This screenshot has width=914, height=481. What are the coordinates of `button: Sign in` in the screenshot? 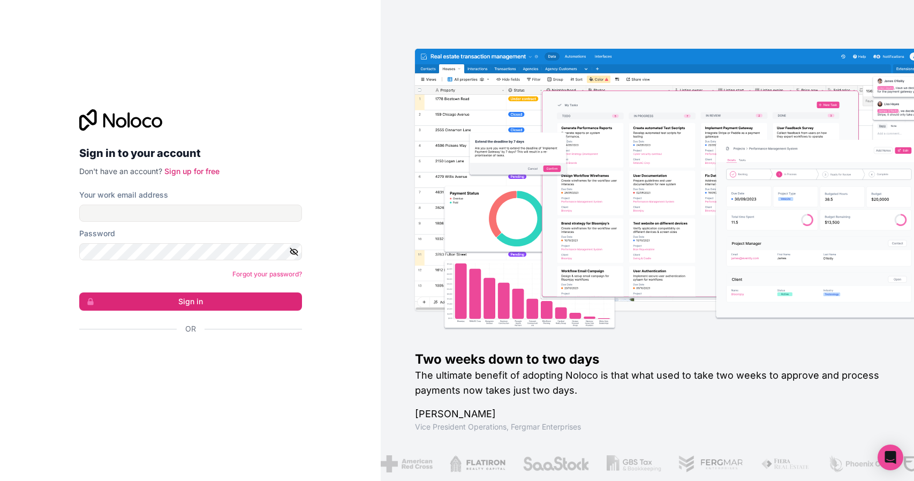 It's located at (191, 301).